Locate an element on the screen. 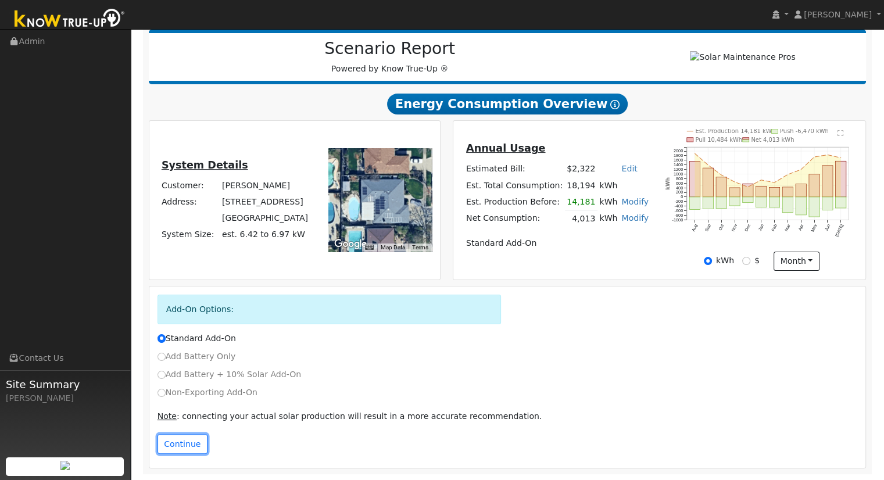  label: kWh is located at coordinates (725, 260).